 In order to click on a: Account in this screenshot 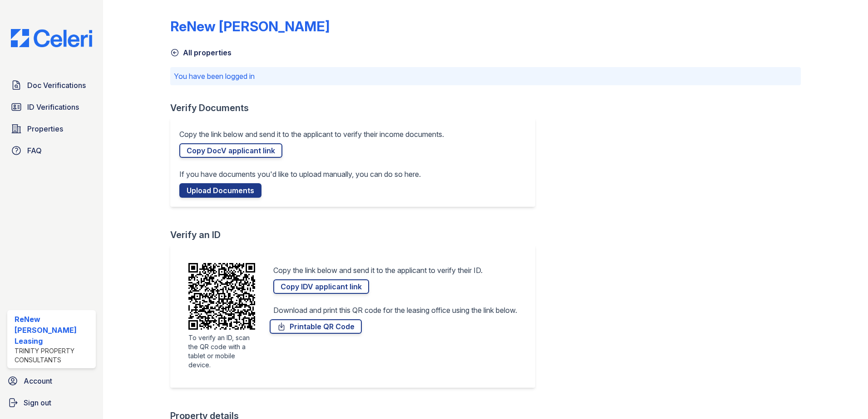, I will do `click(51, 381)`.